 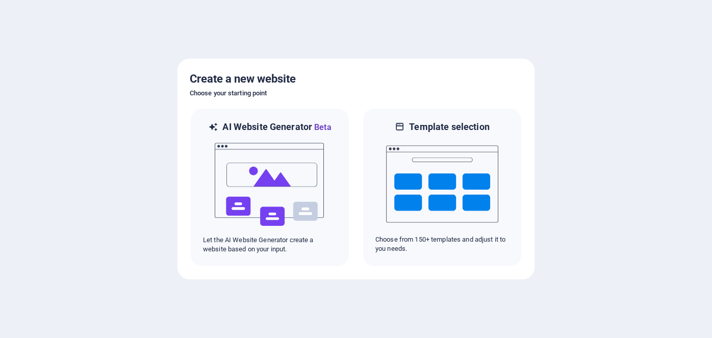 I want to click on h6: AI Website Generator, so click(x=276, y=127).